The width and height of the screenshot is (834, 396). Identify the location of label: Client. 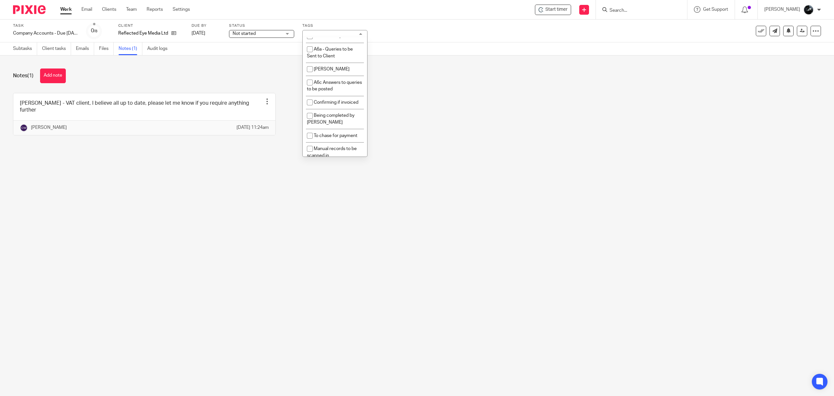
(151, 26).